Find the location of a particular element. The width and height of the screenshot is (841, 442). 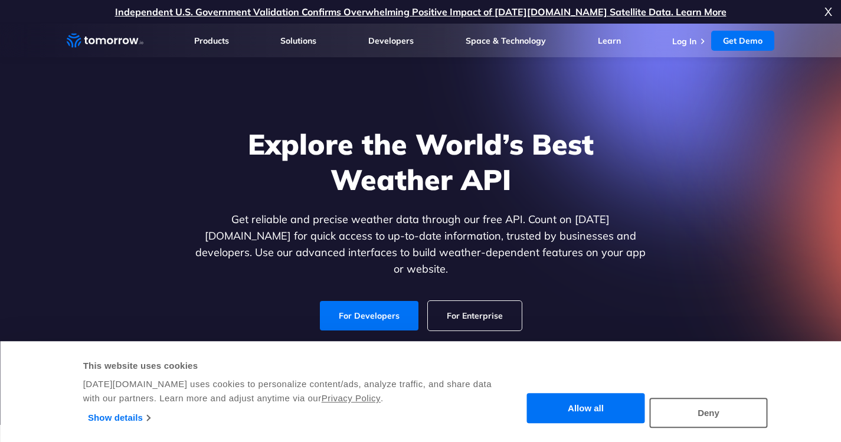

a: Get Demo is located at coordinates (743, 41).